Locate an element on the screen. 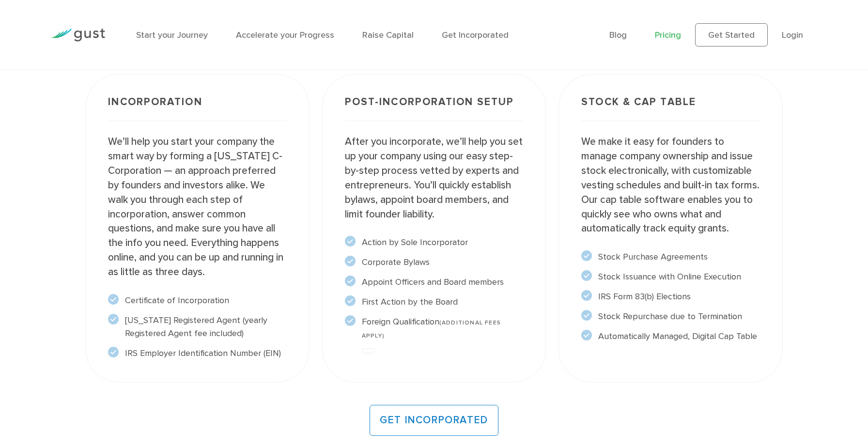  li: Appoint Officers and Board members is located at coordinates (434, 282).